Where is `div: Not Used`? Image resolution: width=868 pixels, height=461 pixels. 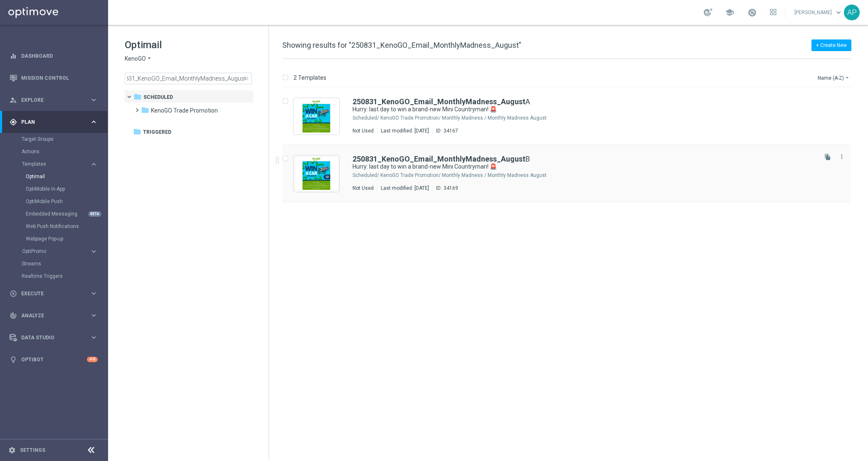
div: Not Used is located at coordinates (363, 131).